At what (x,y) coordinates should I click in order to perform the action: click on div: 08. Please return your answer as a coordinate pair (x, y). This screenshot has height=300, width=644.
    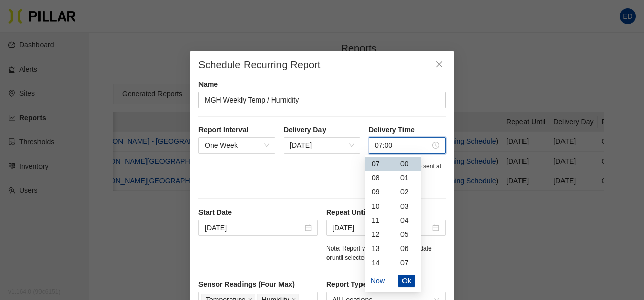
    Looking at the image, I should click on (378, 178).